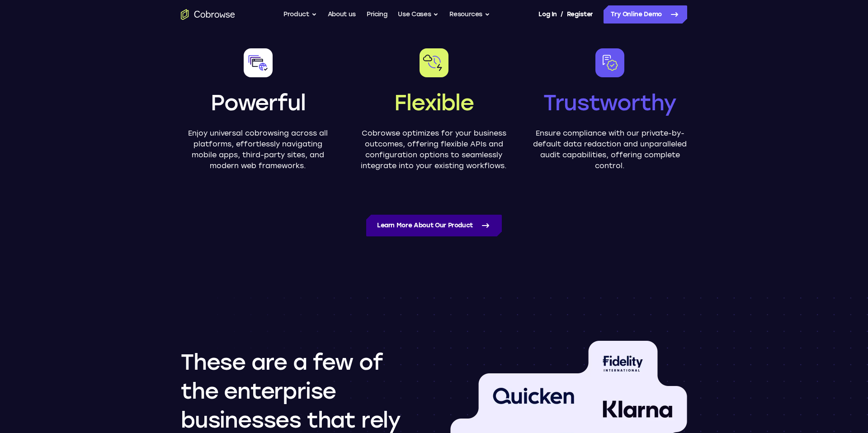  Describe the element at coordinates (258, 149) in the screenshot. I see `p: Enjoy universal cobrowsing across all platforms, effortlessly navigating mobile apps, third-party...` at that location.